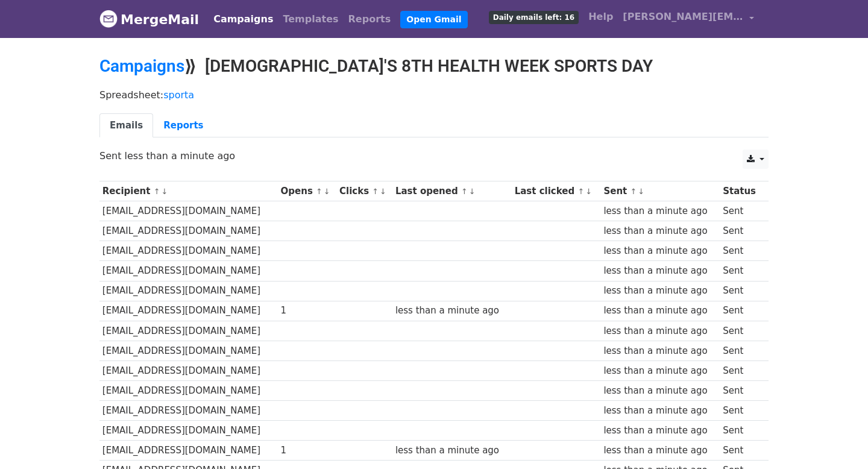  Describe the element at coordinates (364, 191) in the screenshot. I see `th: Clicks` at that location.